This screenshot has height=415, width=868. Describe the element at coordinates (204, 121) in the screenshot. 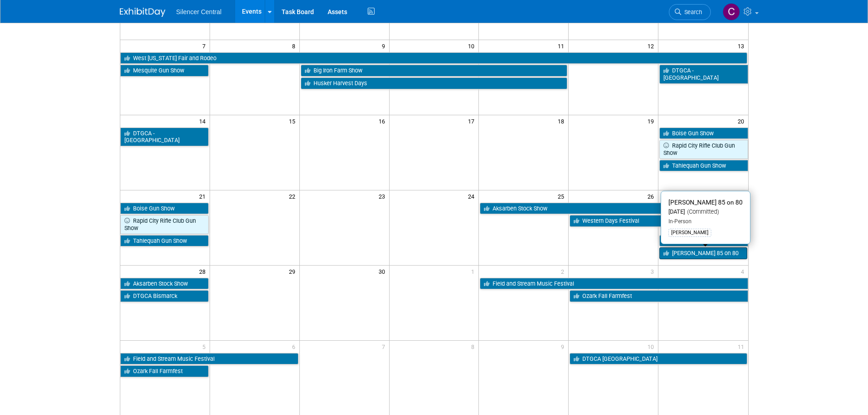

I see `span: 14` at that location.